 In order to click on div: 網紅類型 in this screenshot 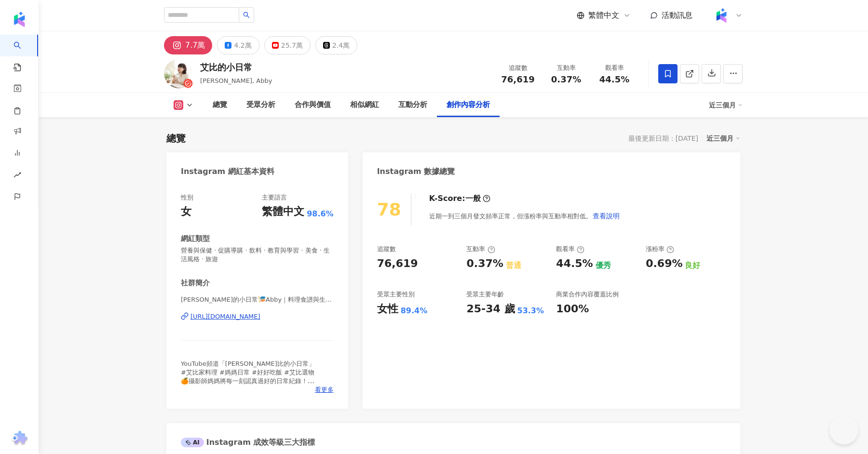, I will do `click(196, 239)`.